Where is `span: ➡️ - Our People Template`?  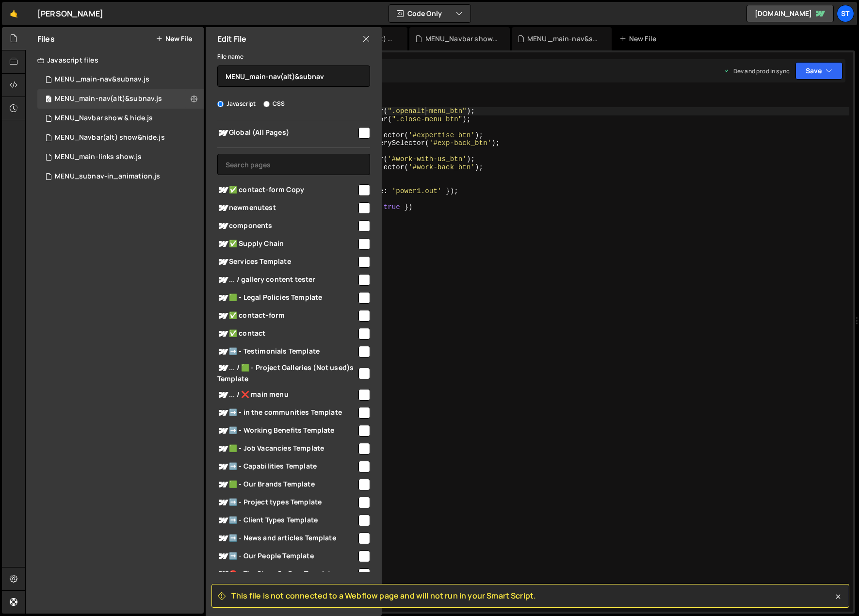 span: ➡️ - Our People Template is located at coordinates (287, 556).